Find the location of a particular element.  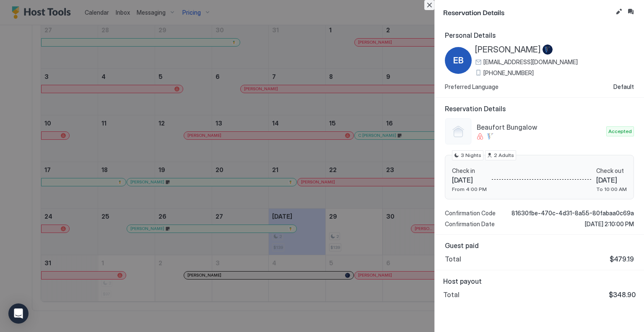

div: Open Intercom Messenger is located at coordinates (19, 313).